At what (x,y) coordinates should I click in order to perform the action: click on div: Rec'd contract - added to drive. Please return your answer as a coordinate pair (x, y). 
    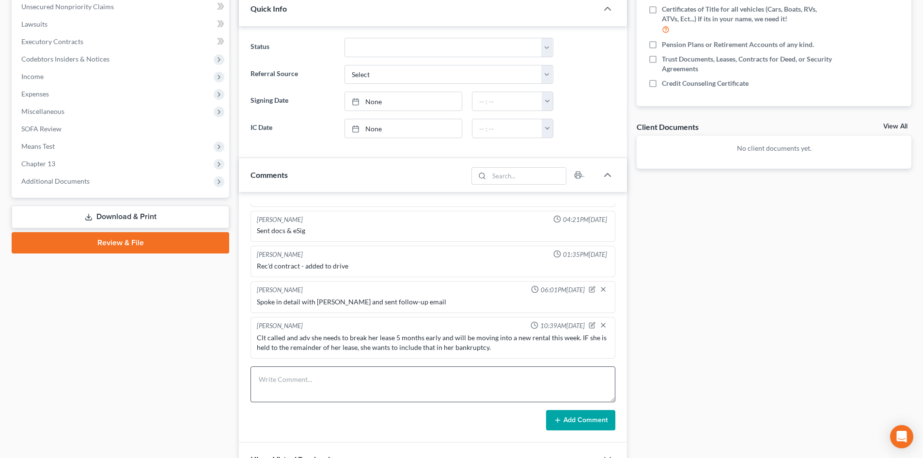
    Looking at the image, I should click on (433, 266).